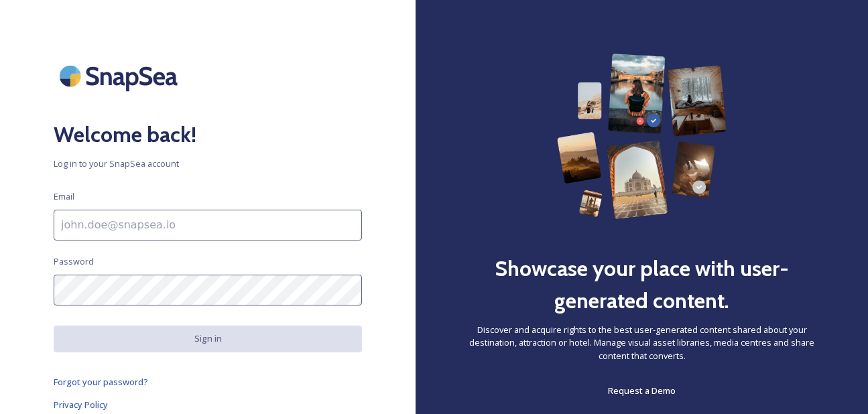  I want to click on h2: Showcase your place with user-generated content., so click(641, 285).